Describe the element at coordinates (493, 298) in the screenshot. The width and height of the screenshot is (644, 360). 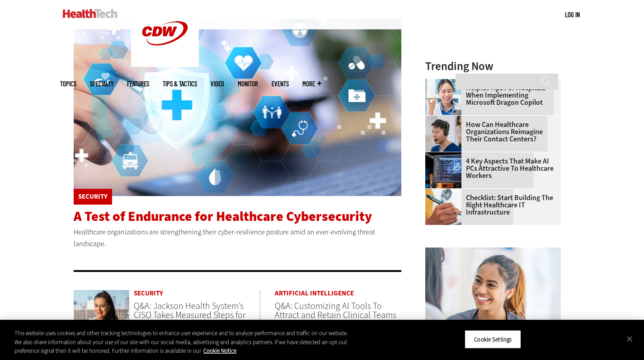
I see `a: nurse smiling at patient` at that location.